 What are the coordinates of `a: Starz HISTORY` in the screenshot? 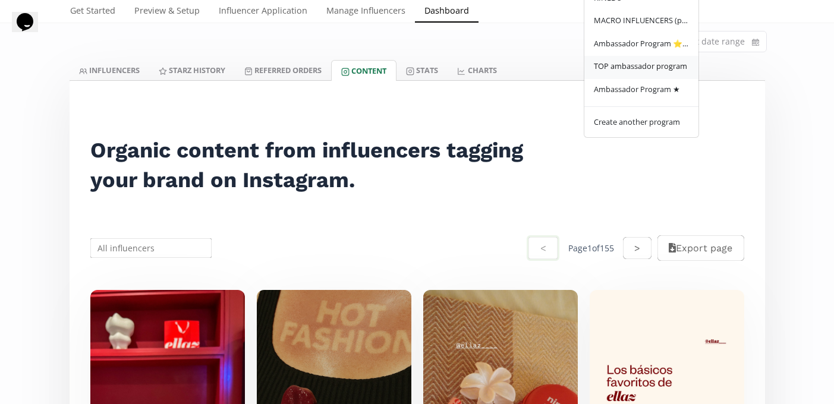 It's located at (192, 70).